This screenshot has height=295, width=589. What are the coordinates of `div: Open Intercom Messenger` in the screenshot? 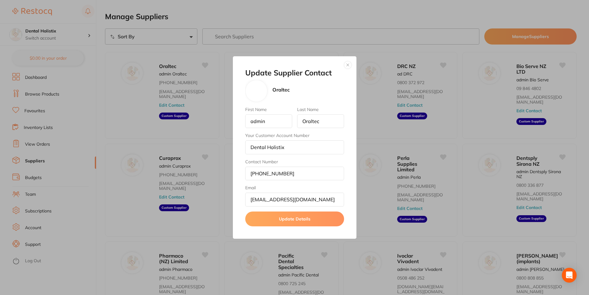 It's located at (570, 275).